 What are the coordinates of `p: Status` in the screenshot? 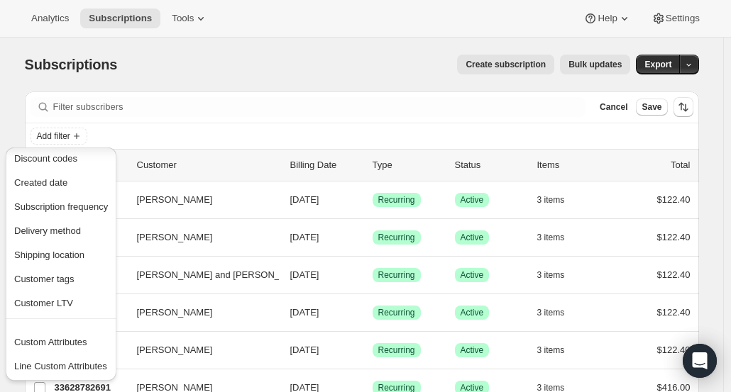 It's located at (490, 165).